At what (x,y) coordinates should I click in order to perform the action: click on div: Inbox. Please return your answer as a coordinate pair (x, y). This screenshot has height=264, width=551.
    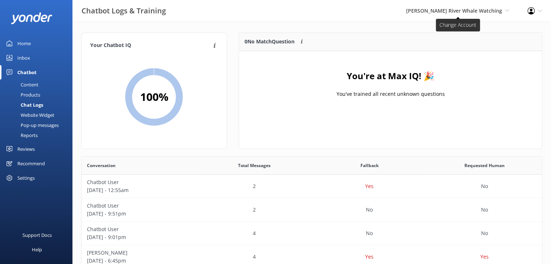
    Looking at the image, I should click on (24, 58).